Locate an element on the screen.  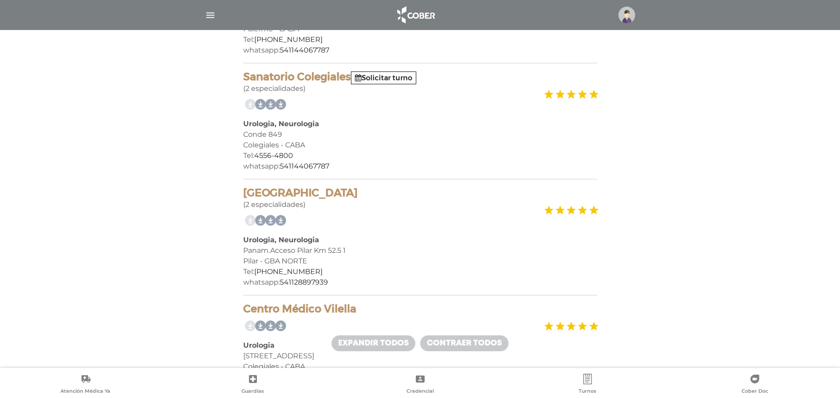
img: Cober_menu-lines-white.svg is located at coordinates (210, 15).